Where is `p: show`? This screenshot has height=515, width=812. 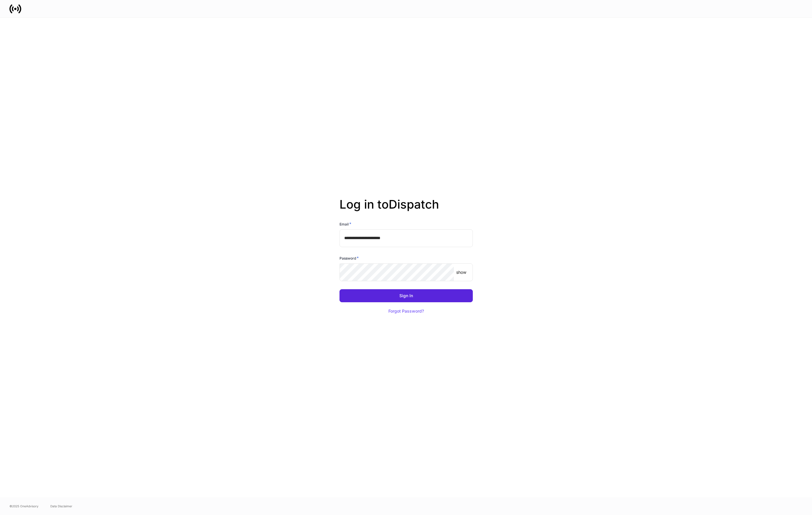 p: show is located at coordinates (461, 272).